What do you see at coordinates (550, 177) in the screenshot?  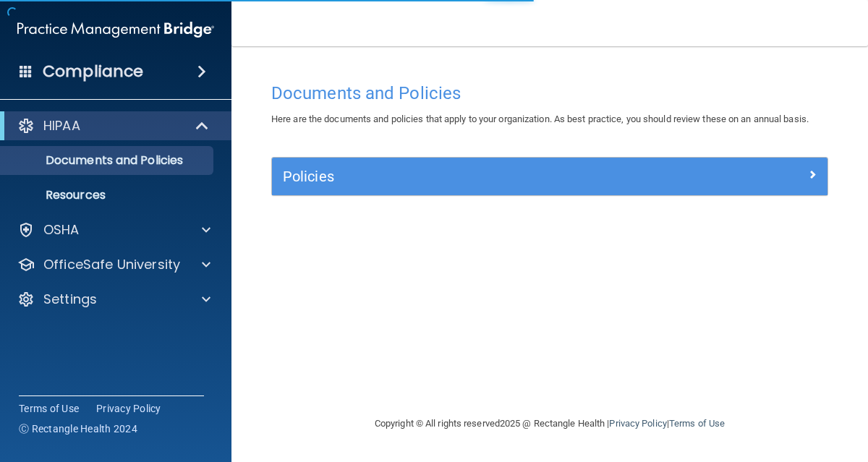 I see `a: Policies` at bounding box center [550, 177].